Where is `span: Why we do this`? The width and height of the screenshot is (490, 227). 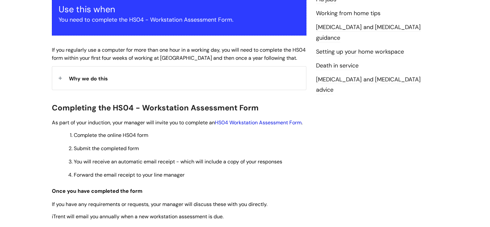
span: Why we do this is located at coordinates (88, 78).